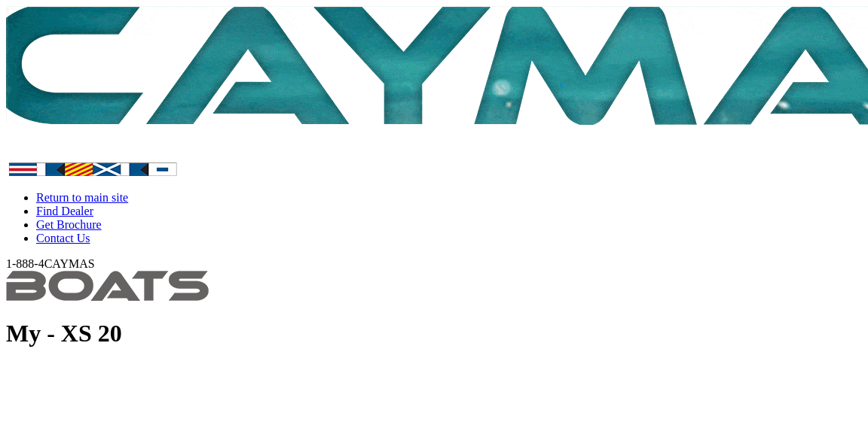  What do you see at coordinates (69, 224) in the screenshot?
I see `a: Get Brochure` at bounding box center [69, 224].